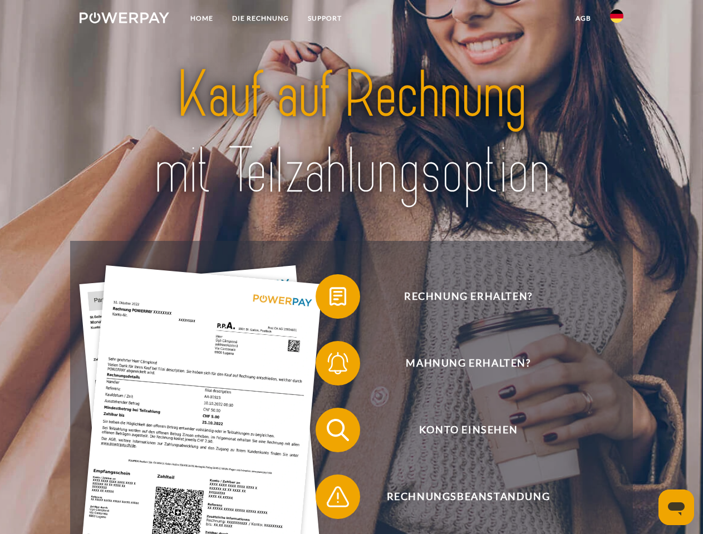 This screenshot has height=534, width=703. What do you see at coordinates (468, 296) in the screenshot?
I see `span: Rechnung erhalten?` at bounding box center [468, 296].